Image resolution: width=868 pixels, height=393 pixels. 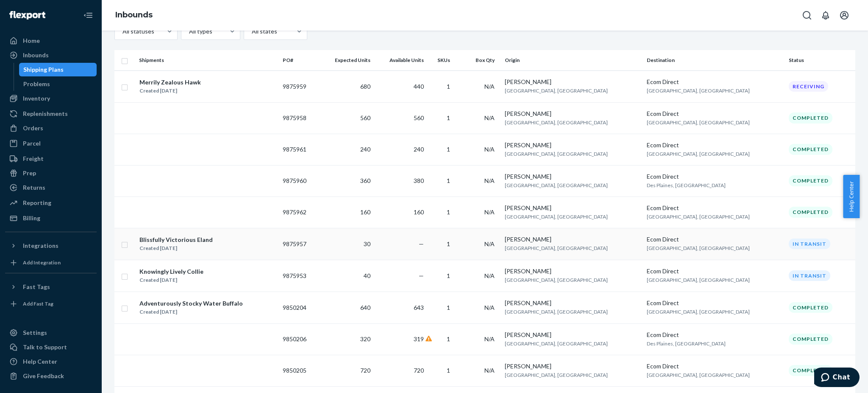 I want to click on button: Open account menu, so click(x=845, y=15).